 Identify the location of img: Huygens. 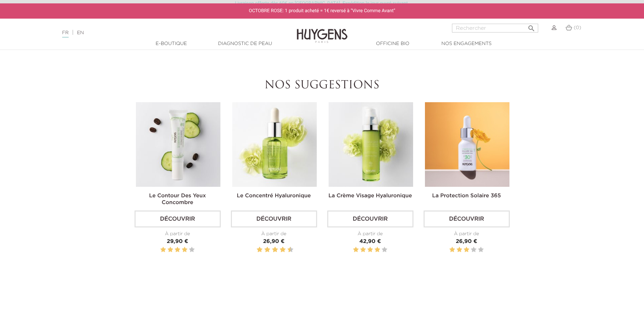
(322, 31).